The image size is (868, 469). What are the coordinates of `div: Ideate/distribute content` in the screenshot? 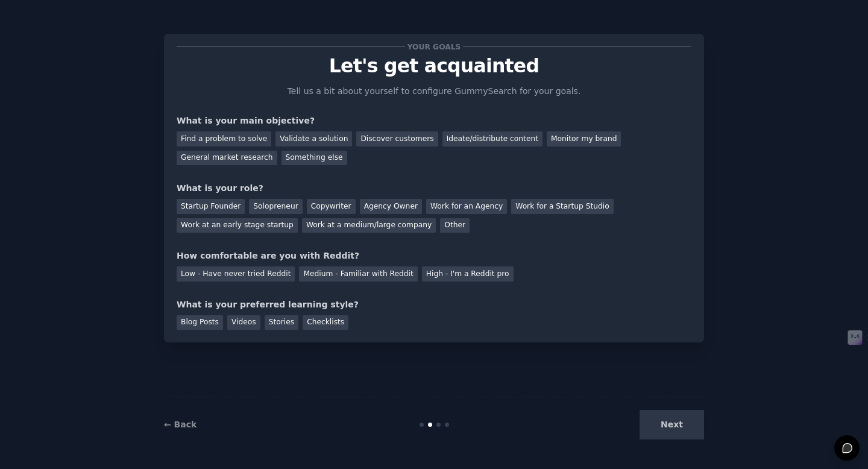 It's located at (493, 139).